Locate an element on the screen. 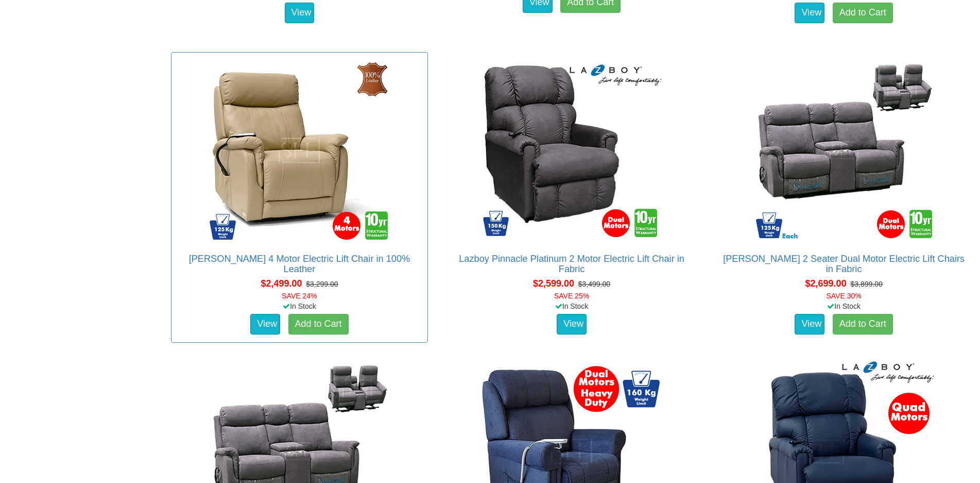 This screenshot has width=980, height=483. del: $3,299.00 is located at coordinates (322, 284).